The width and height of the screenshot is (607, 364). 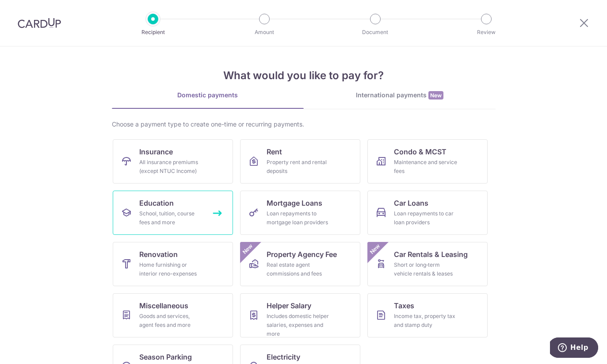 What do you see at coordinates (29, 10) in the screenshot?
I see `span: Help` at bounding box center [29, 10].